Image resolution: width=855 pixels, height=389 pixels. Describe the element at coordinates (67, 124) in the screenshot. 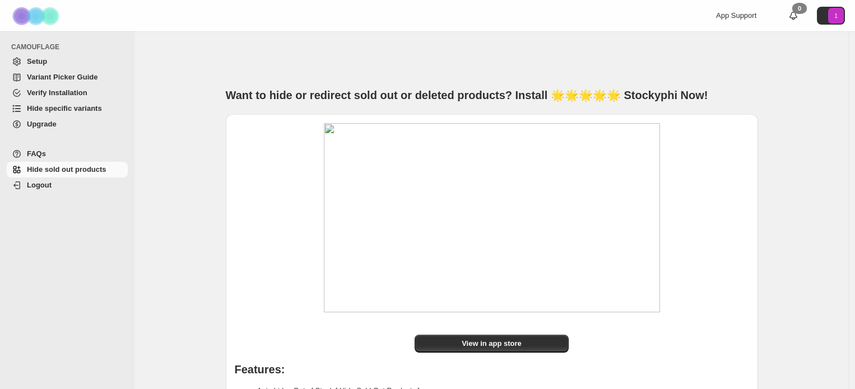

I see `a: Upgrade` at that location.